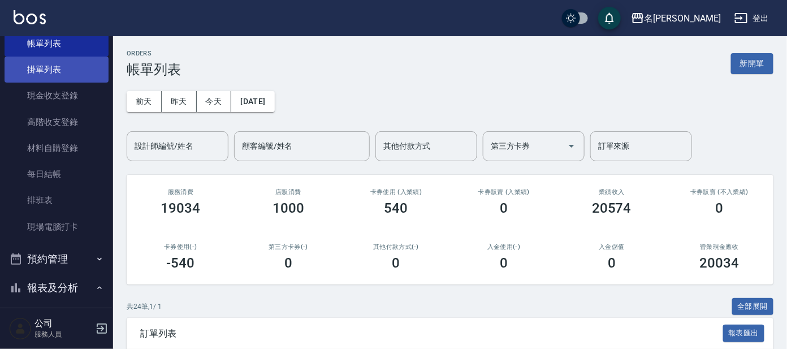  Describe the element at coordinates (154, 53) in the screenshot. I see `h2: ORDERS` at that location.